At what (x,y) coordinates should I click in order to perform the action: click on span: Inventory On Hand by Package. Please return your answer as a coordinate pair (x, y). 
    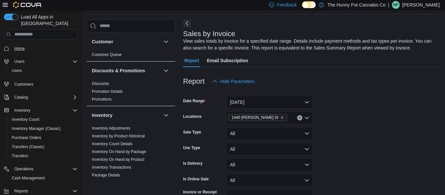
    Looking at the image, I should click on (119, 152).